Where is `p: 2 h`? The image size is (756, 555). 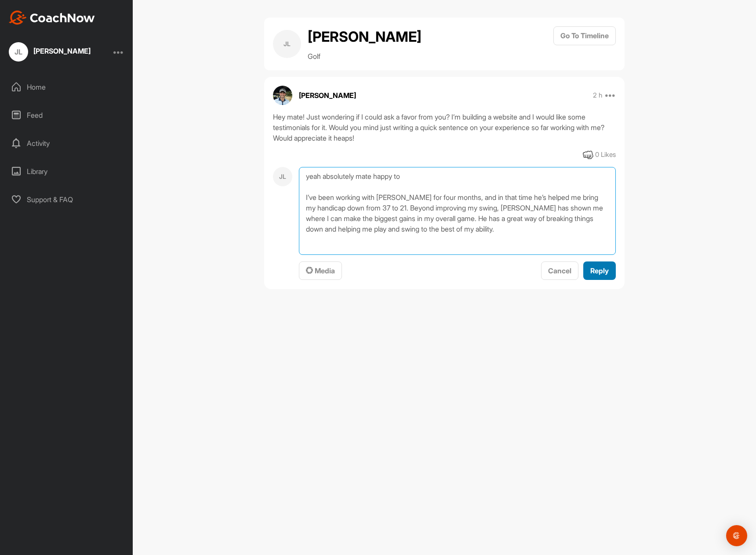
p: 2 h is located at coordinates (597, 95).